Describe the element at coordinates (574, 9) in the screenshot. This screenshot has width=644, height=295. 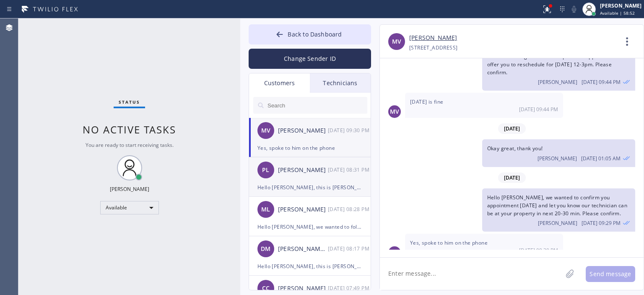
I see `button: Mute` at that location.